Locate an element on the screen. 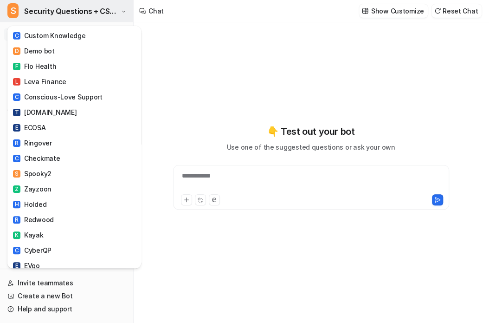  span: T is located at coordinates (17, 112).